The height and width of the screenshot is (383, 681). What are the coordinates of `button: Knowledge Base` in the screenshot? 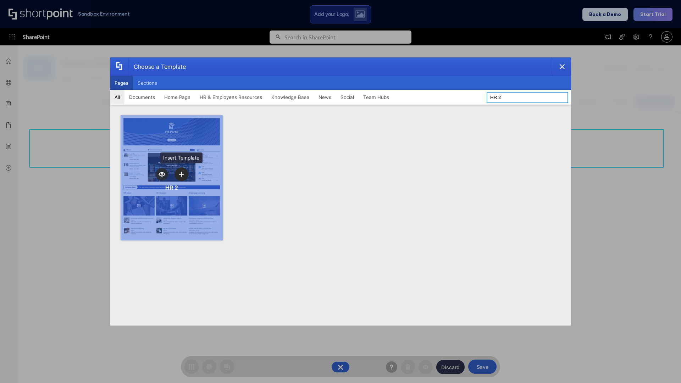 It's located at (290, 97).